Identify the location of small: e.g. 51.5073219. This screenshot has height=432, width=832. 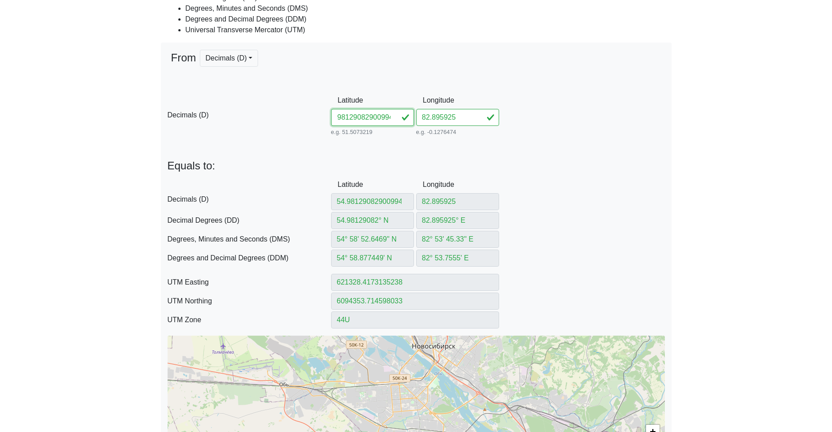
(372, 132).